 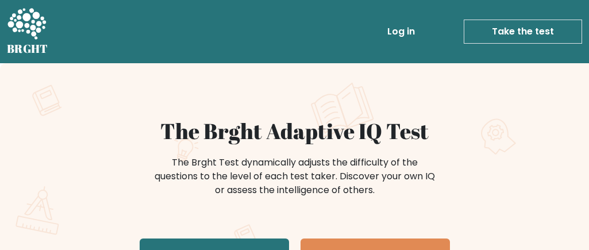 I want to click on a: Log in, so click(x=401, y=32).